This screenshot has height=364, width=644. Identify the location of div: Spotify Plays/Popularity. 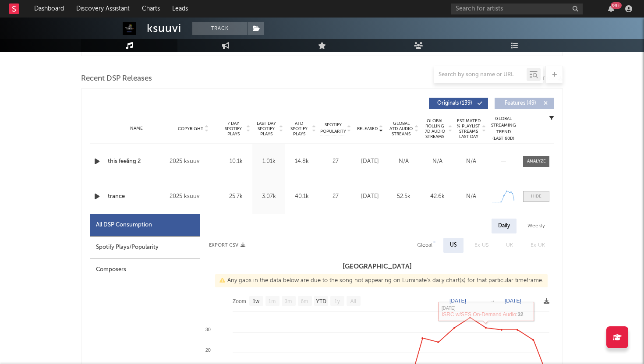
(145, 247).